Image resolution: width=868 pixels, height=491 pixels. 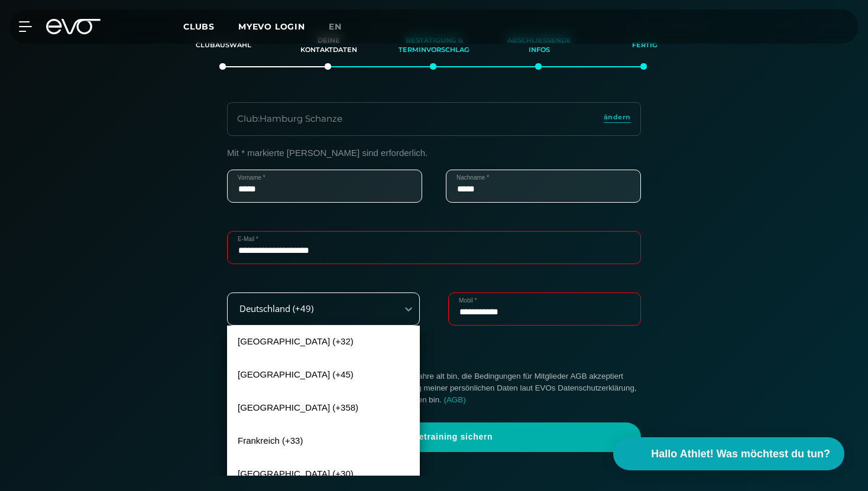 What do you see at coordinates (740, 453) in the screenshot?
I see `span: Hallo Athlet! Was möchtest du tun?` at bounding box center [740, 453].